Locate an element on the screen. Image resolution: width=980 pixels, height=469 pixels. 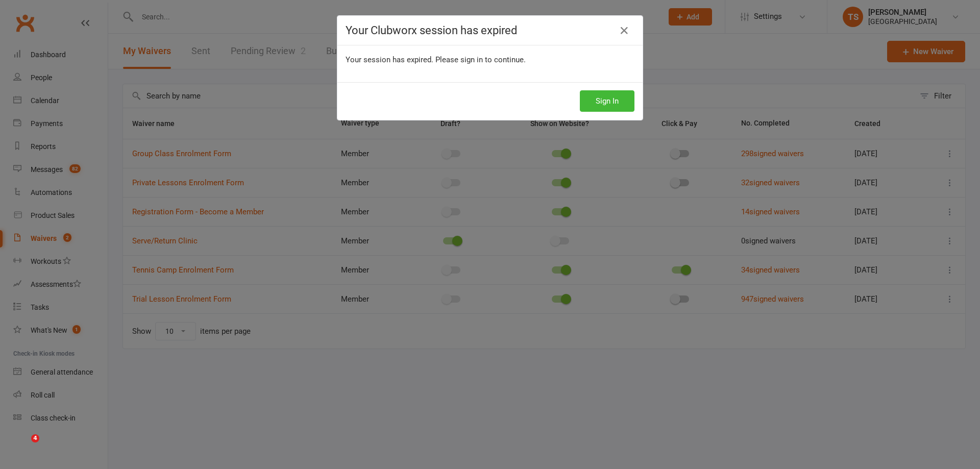
span: 4 is located at coordinates (35, 439).